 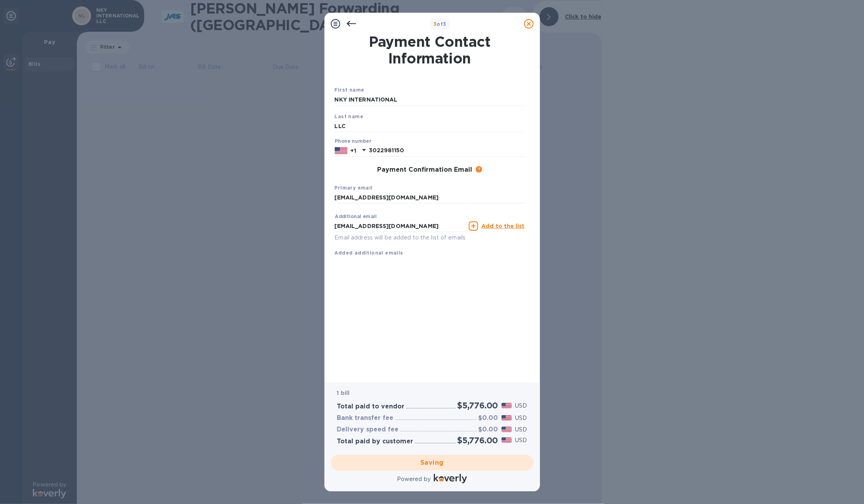 I want to click on b: Added additional emails, so click(x=369, y=253).